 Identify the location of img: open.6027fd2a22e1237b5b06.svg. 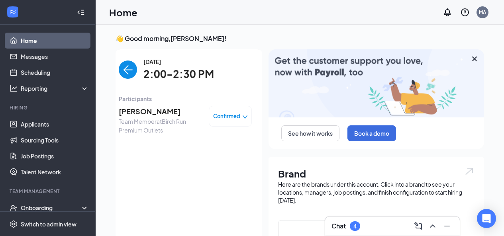
(470, 171).